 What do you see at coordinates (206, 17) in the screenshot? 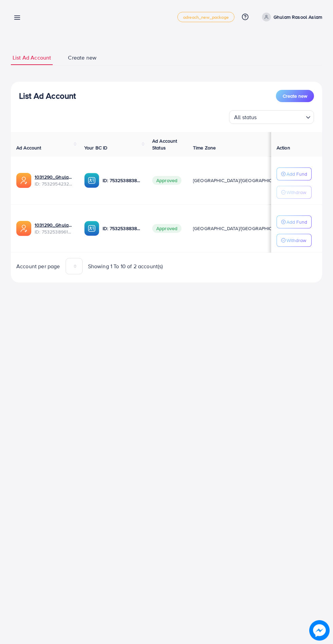
I see `span: adreach_new_package` at bounding box center [206, 17].